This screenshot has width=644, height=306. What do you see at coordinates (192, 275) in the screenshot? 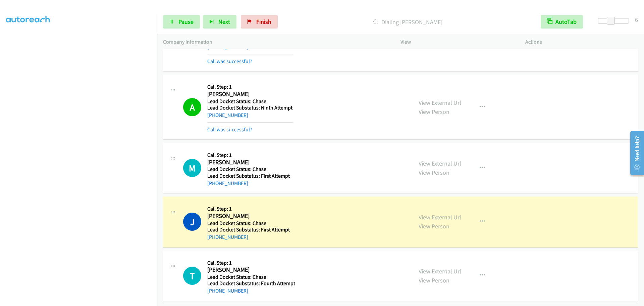
I see `h1: T` at bounding box center [192, 275].